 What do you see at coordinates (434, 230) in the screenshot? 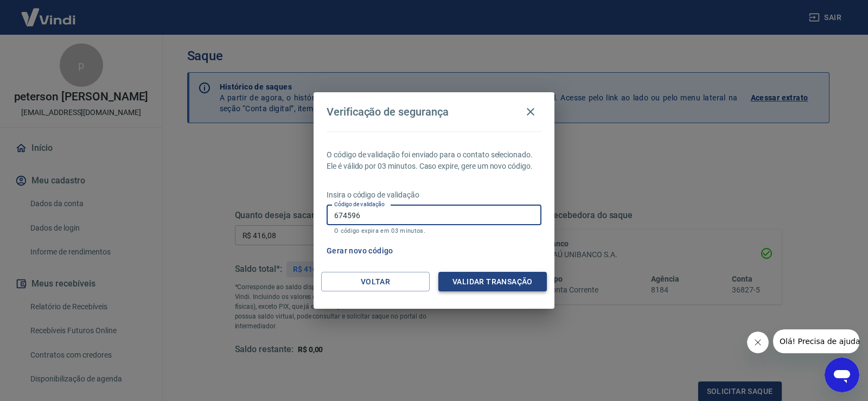
I see `p: O código expira em 03 minutos.` at bounding box center [434, 230].